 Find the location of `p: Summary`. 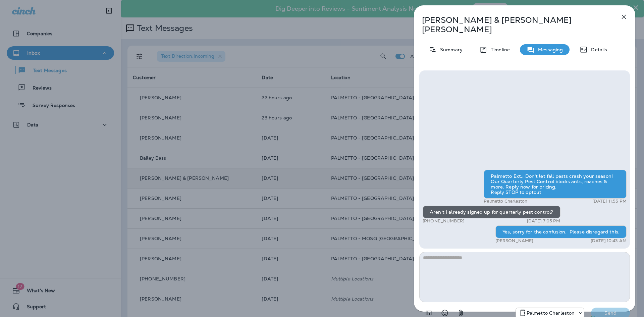

p: Summary is located at coordinates (449, 49).